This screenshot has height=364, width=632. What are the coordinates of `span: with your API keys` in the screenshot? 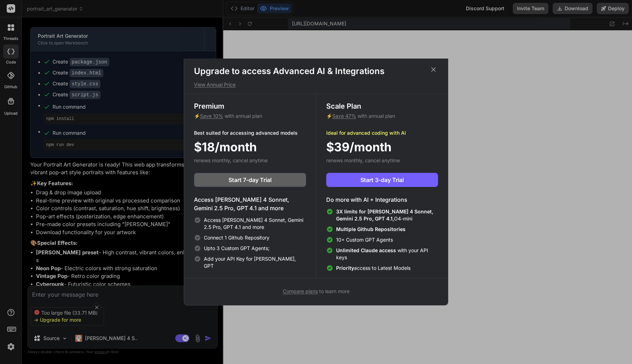 It's located at (387, 254).